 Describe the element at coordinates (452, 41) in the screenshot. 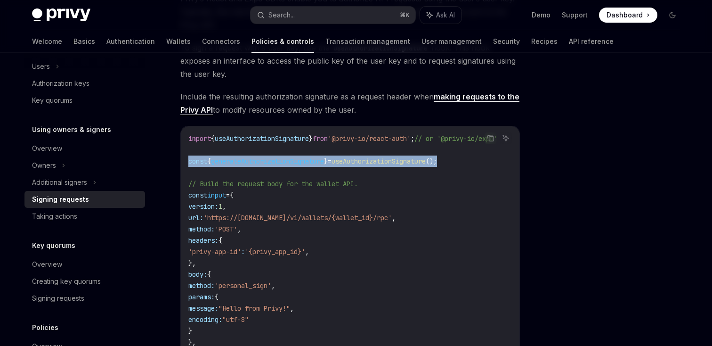

I see `a: User management` at that location.